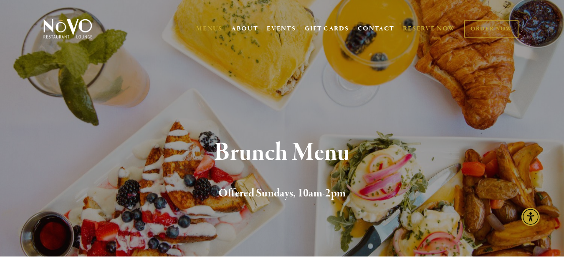 The width and height of the screenshot is (564, 264). Describe the element at coordinates (327, 29) in the screenshot. I see `a: GIFT CARDS` at that location.